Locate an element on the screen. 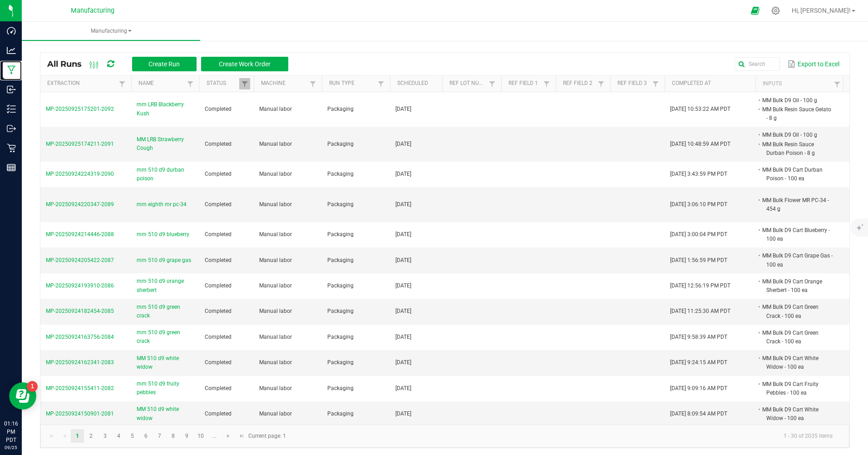  p: 09/25 is located at coordinates (11, 447).